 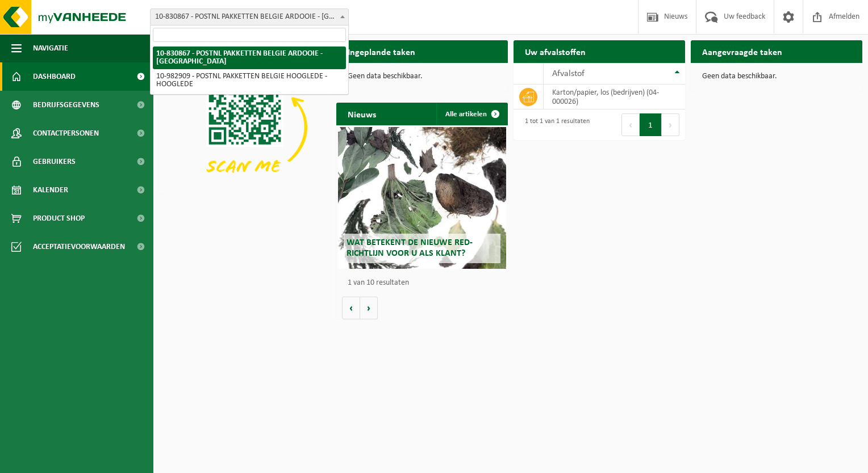 What do you see at coordinates (54, 77) in the screenshot?
I see `span: Dashboard` at bounding box center [54, 77].